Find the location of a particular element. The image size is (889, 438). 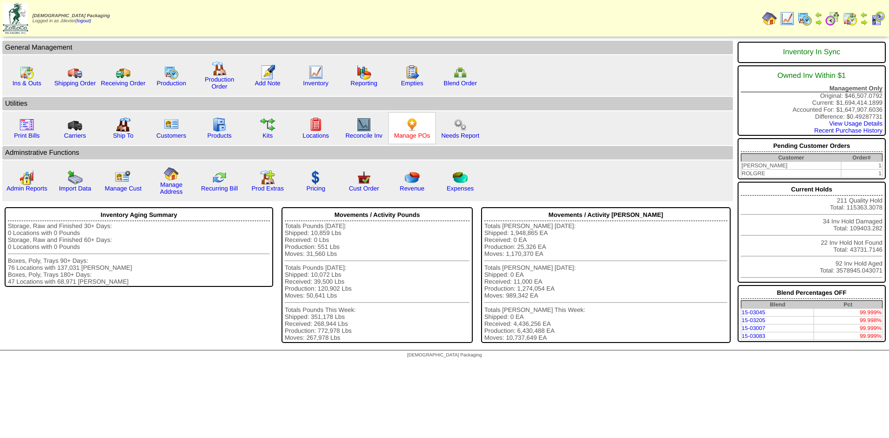

a: 15-03083 is located at coordinates (753, 336).